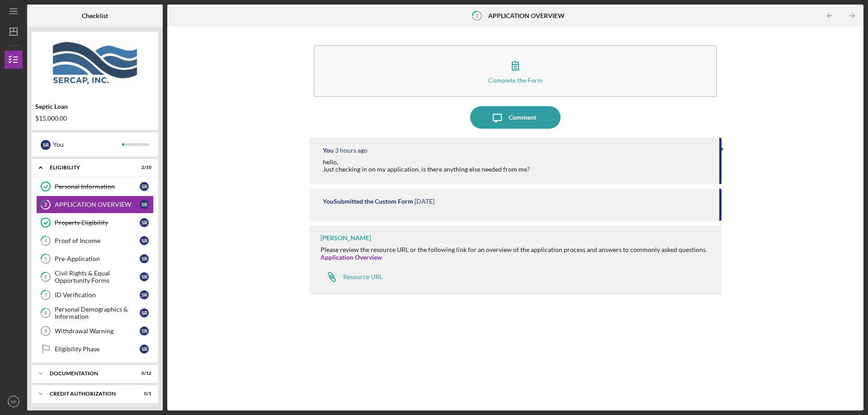  I want to click on div: Please review the resource URL or the following link for an overview of the application process a..., so click(513, 250).